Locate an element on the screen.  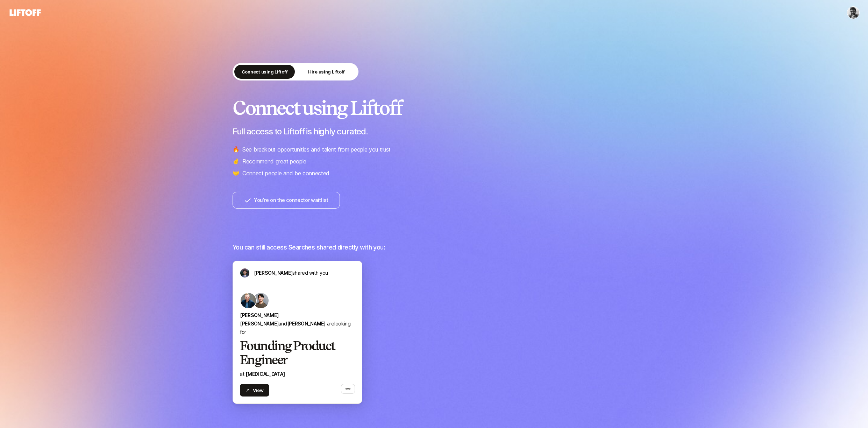
button: View is located at coordinates (255, 390).